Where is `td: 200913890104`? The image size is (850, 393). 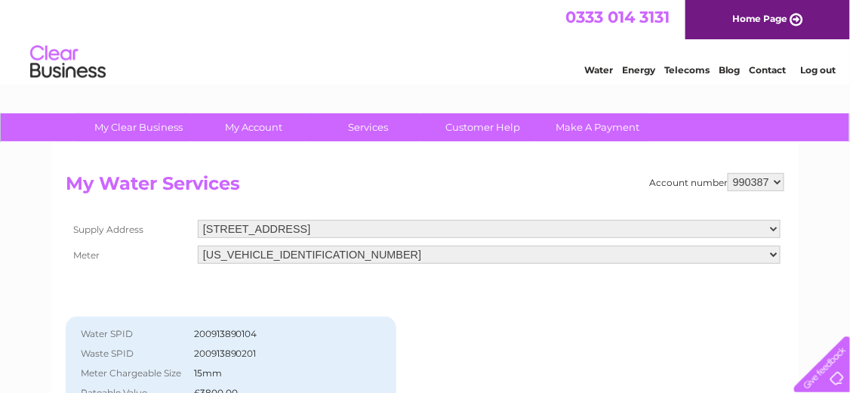 td: 200913890104 is located at coordinates (278, 334).